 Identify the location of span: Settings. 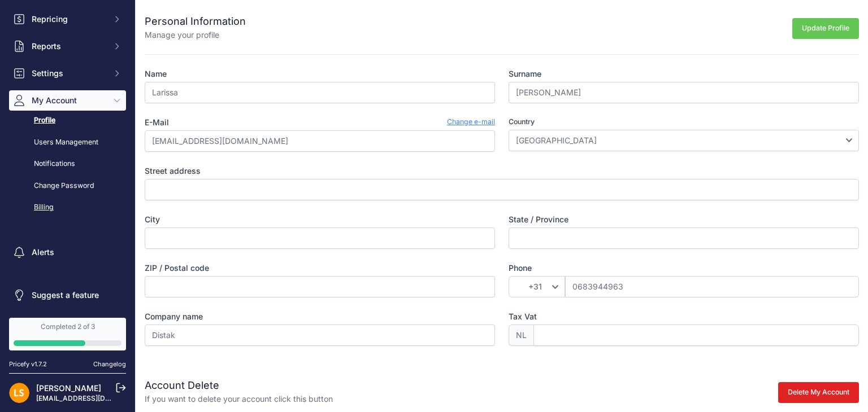
(69, 73).